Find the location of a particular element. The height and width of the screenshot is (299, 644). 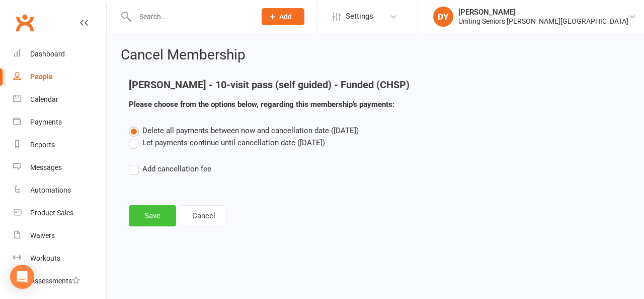

div: Dashboard is located at coordinates (48, 54).